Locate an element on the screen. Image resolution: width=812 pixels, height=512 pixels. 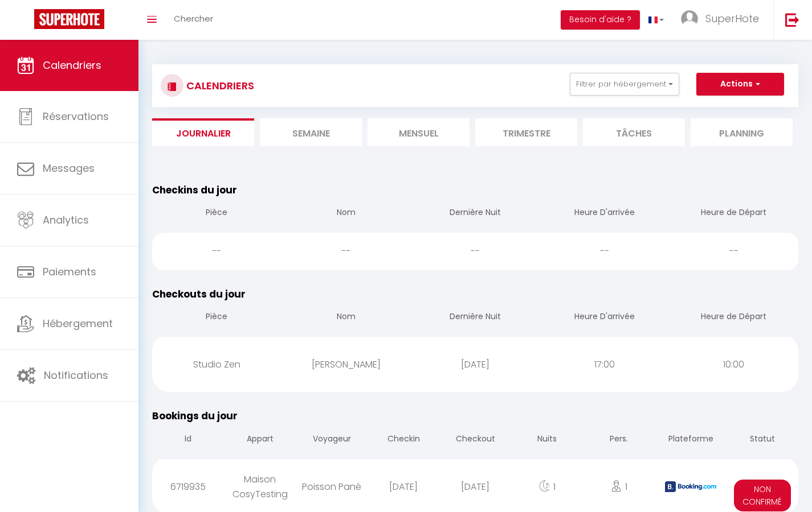
span: Réservations is located at coordinates (75, 116).